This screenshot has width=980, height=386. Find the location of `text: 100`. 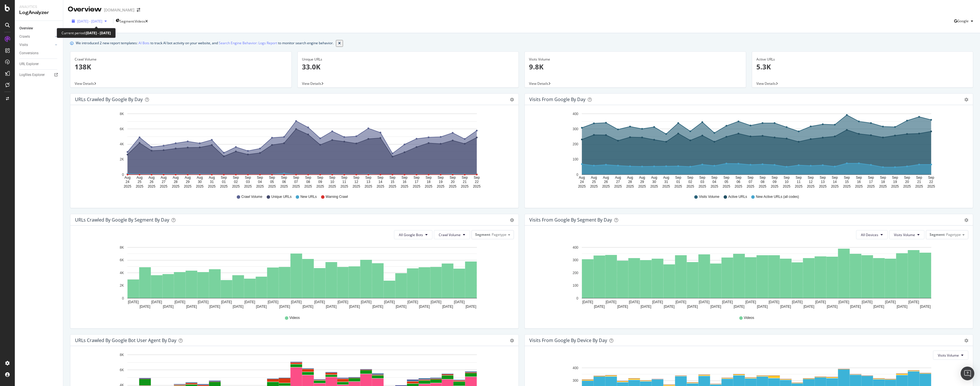

text: 100 is located at coordinates (575, 285).